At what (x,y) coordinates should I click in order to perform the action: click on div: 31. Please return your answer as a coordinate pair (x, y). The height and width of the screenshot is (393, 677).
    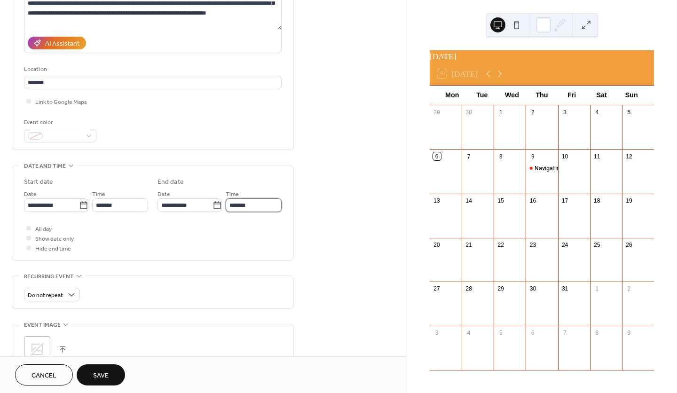
    Looking at the image, I should click on (564, 289).